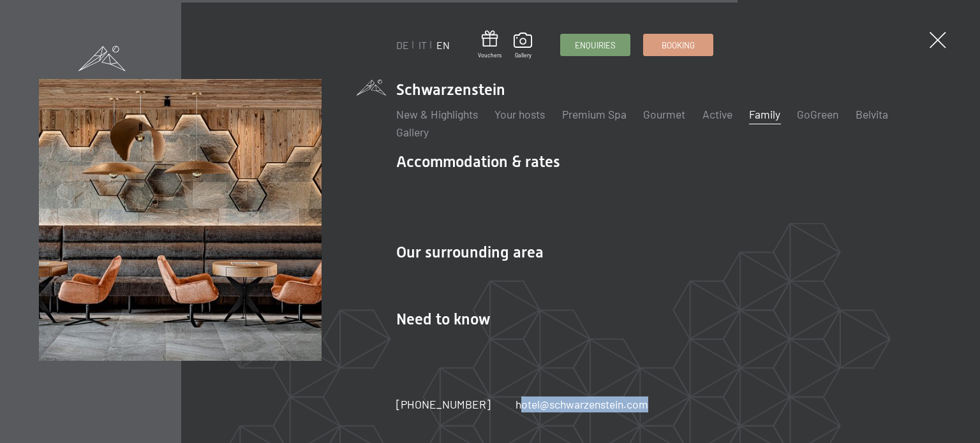 This screenshot has width=980, height=443. I want to click on a: hotel@schwarzenstein.com, so click(582, 405).